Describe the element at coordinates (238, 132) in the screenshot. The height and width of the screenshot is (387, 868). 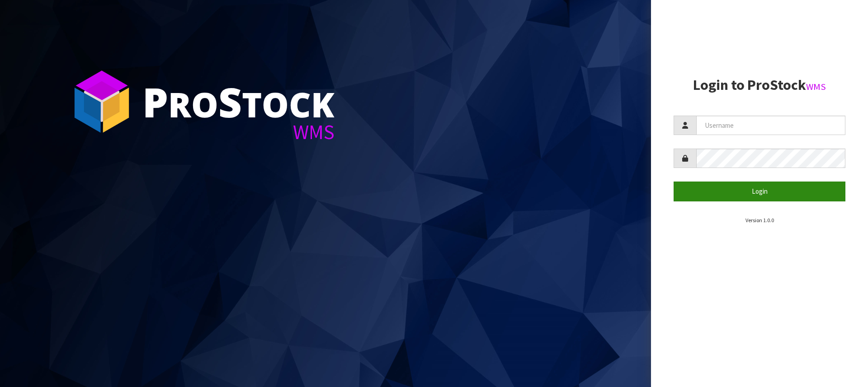
I see `div: WMS` at that location.